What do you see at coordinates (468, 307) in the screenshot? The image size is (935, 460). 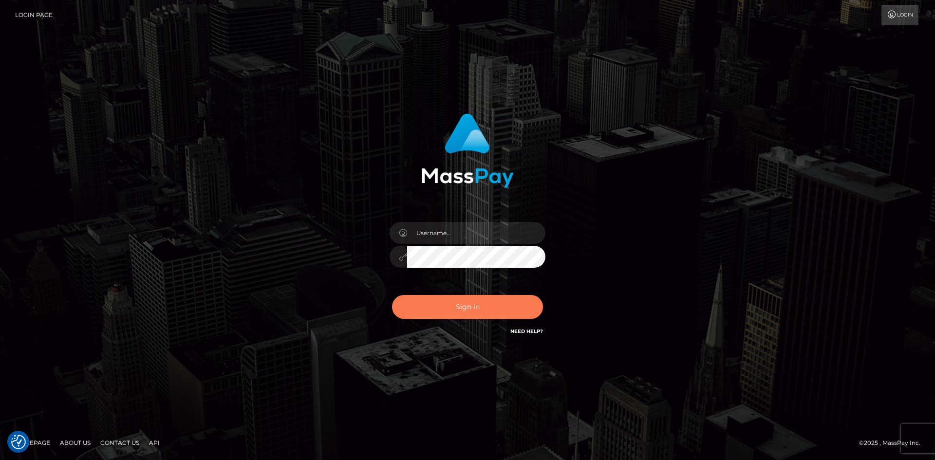 I see `button: Sign in` at bounding box center [468, 307].